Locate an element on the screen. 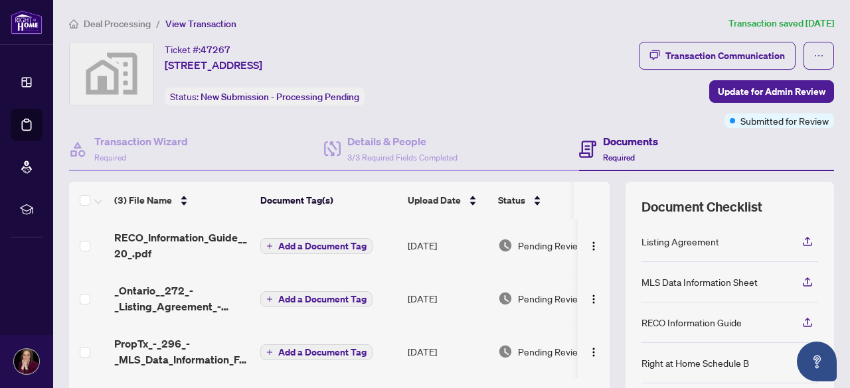  span: ellipsis is located at coordinates (819, 56).